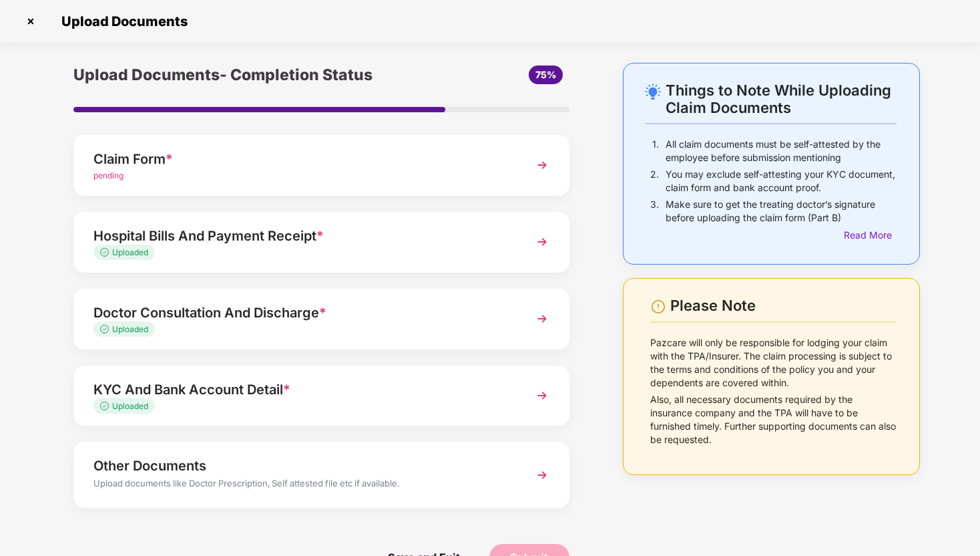 The image size is (980, 556). What do you see at coordinates (870, 235) in the screenshot?
I see `div: Read More` at bounding box center [870, 235].